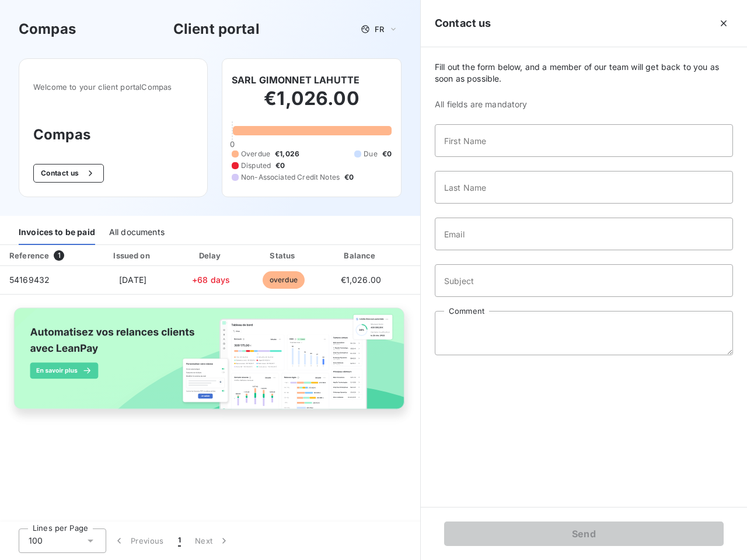 This screenshot has height=560, width=747. What do you see at coordinates (137, 233) in the screenshot?
I see `div: All documents` at bounding box center [137, 233].